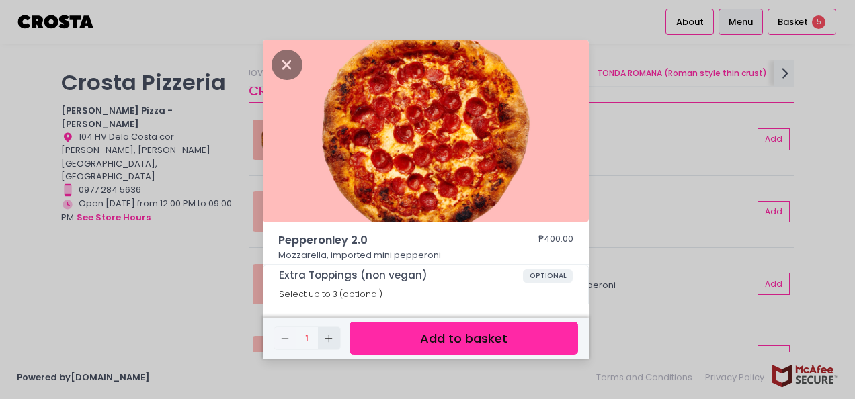 This screenshot has width=855, height=399. What do you see at coordinates (426, 131) in the screenshot?
I see `img: Pepperonley 2.0` at bounding box center [426, 131].